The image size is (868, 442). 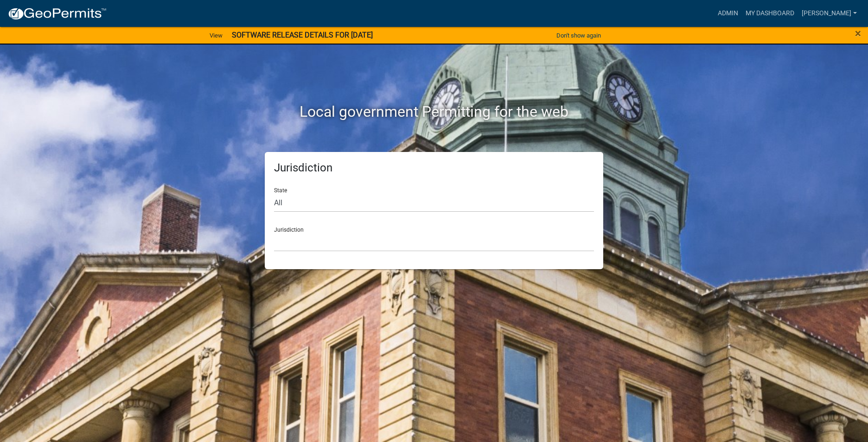 I want to click on button: Close, so click(x=858, y=33).